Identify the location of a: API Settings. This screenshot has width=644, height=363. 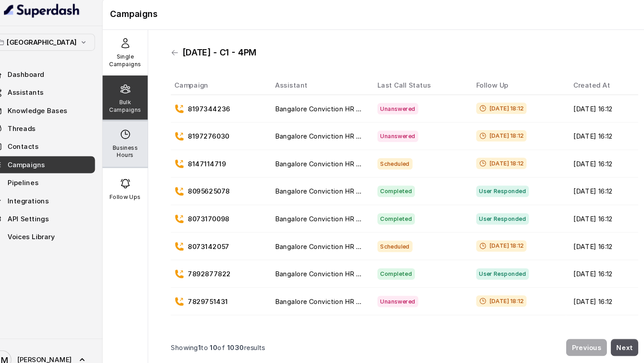
(57, 211).